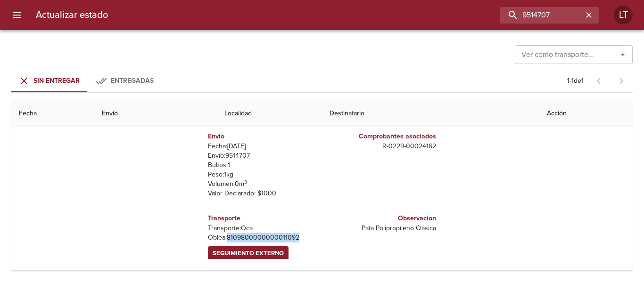 This screenshot has width=644, height=282. What do you see at coordinates (156, 114) in the screenshot?
I see `th: Envio` at bounding box center [156, 114].